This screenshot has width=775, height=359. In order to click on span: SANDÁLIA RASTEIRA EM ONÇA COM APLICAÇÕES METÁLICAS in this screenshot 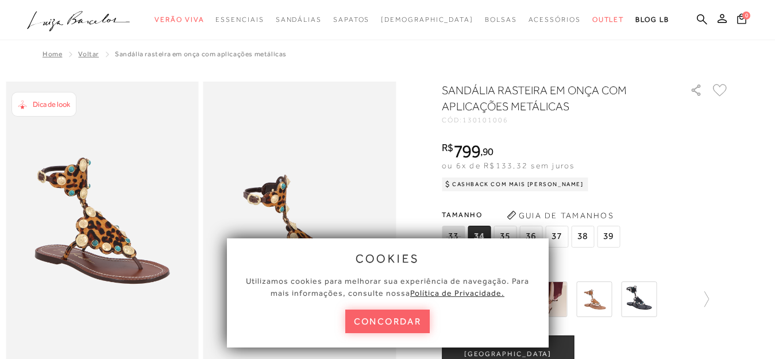, I will do `click(200, 54)`.